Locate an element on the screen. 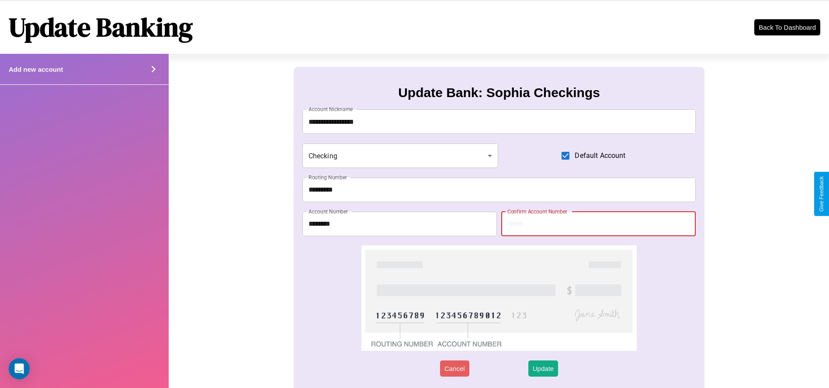 The height and width of the screenshot is (388, 829). div: Give Feedback is located at coordinates (822, 194).